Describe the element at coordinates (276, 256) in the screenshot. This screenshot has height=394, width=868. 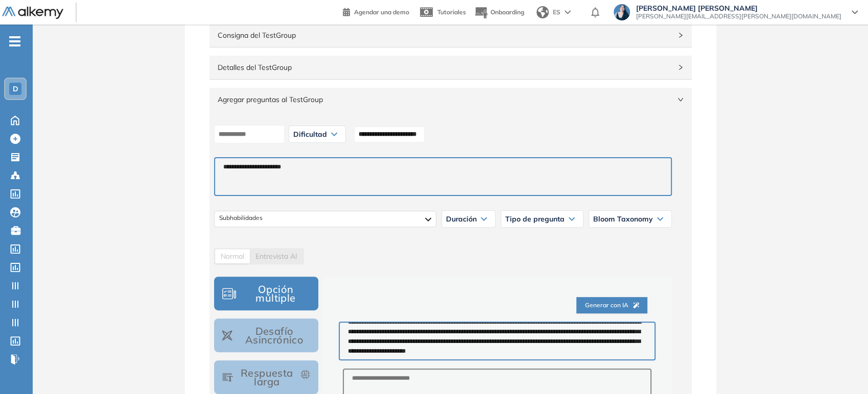
I see `span: AI` at that location.